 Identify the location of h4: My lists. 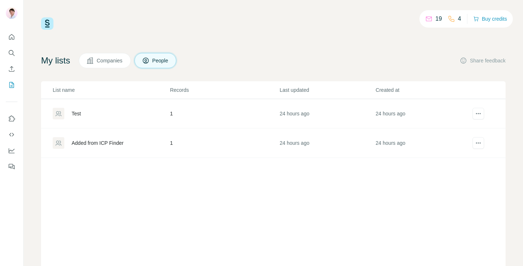
(56, 61).